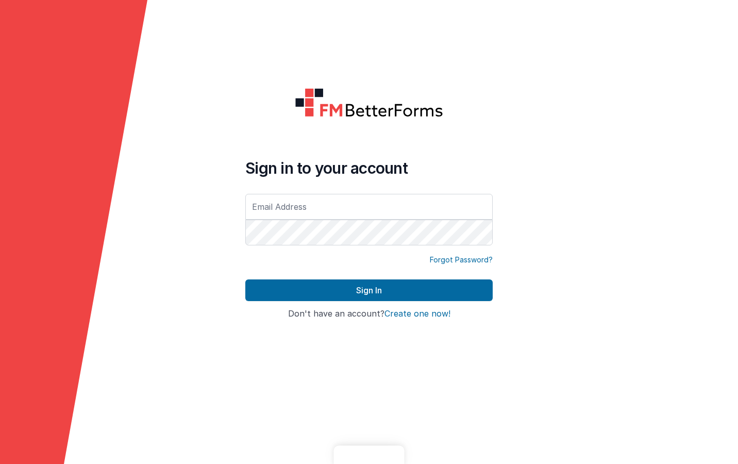  What do you see at coordinates (369, 168) in the screenshot?
I see `h4: Sign in to your account` at bounding box center [369, 168].